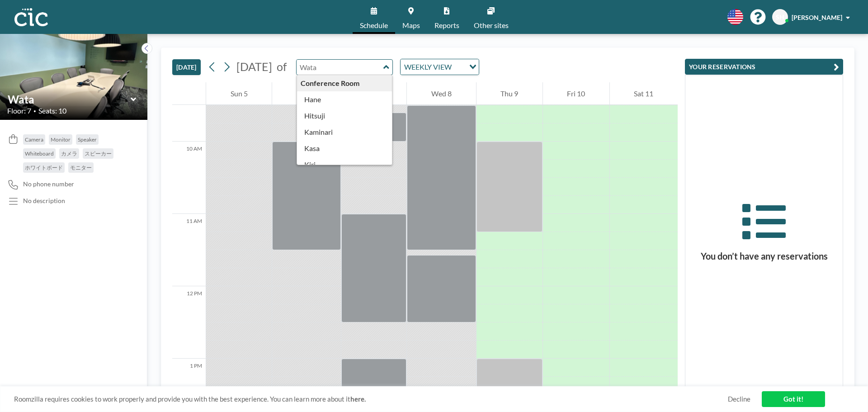 This screenshot has height=412, width=868. Describe the element at coordinates (19, 111) in the screenshot. I see `span: Floor: 7` at that location.